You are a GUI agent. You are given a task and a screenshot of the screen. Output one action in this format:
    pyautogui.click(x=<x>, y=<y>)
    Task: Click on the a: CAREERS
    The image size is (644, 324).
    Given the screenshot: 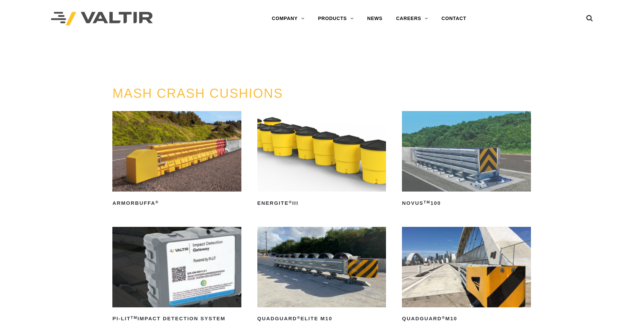 What is the action you would take?
    pyautogui.click(x=412, y=19)
    